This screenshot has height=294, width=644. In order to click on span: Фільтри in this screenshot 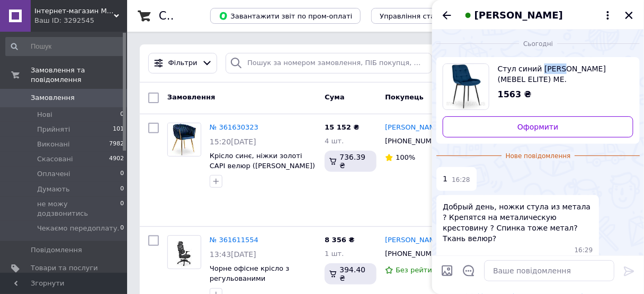, I will do `click(182, 63)`.